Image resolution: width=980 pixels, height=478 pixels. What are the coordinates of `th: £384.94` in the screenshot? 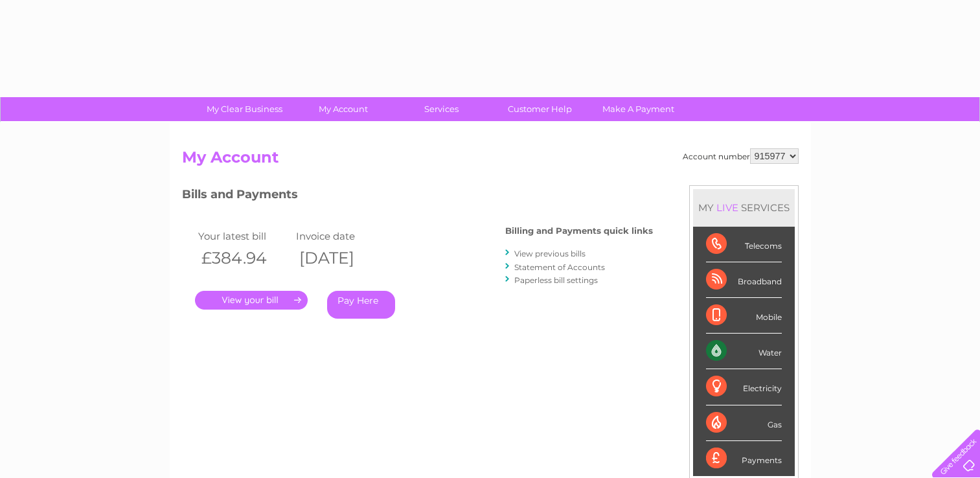 It's located at (244, 258).